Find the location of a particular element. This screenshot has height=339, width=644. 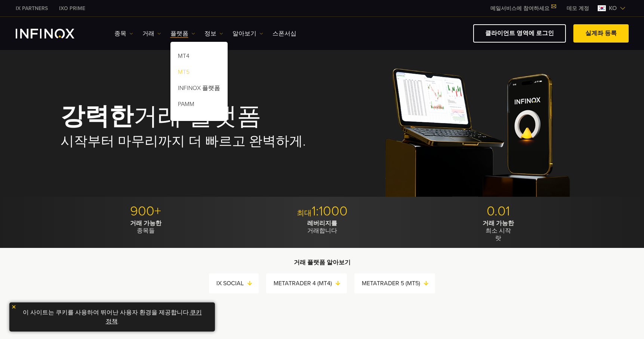

a: 메일서비스에 참여하세요 is located at coordinates (523, 8).